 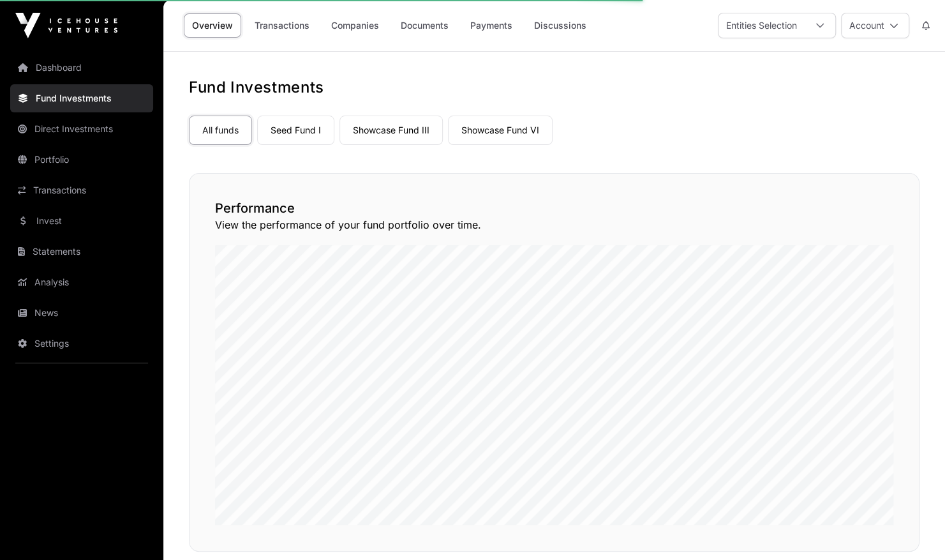 I want to click on a: Seed Fund I, so click(x=296, y=130).